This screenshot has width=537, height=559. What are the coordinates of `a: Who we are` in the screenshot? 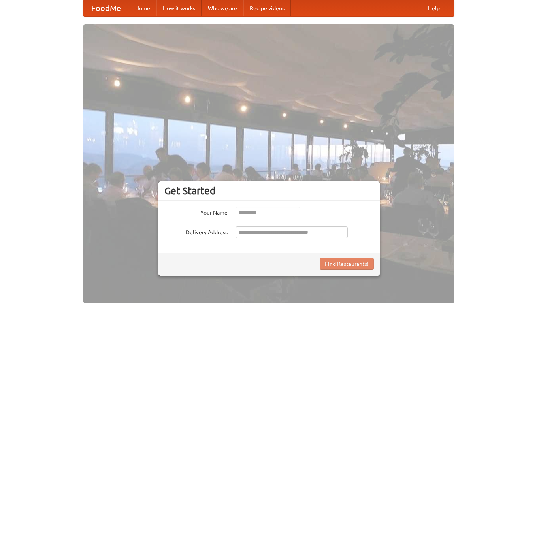 It's located at (222, 8).